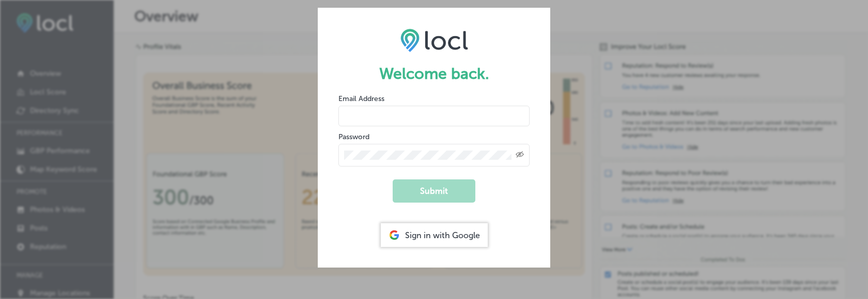  Describe the element at coordinates (434, 40) in the screenshot. I see `img: LOCL logo` at that location.